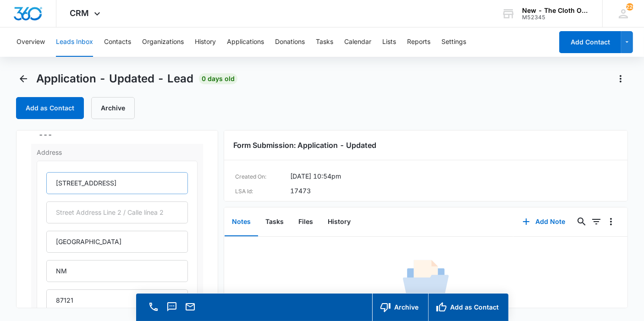 This screenshot has height=321, width=644. What do you see at coordinates (115, 79) in the screenshot?
I see `span: Application - Updated - Lead` at bounding box center [115, 79].